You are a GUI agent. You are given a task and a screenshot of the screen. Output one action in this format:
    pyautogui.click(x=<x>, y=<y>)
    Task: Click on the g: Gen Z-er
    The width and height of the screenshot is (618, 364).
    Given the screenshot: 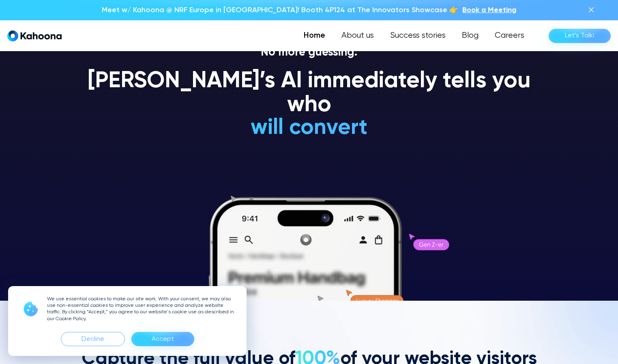 What is the action you would take?
    pyautogui.click(x=431, y=244)
    